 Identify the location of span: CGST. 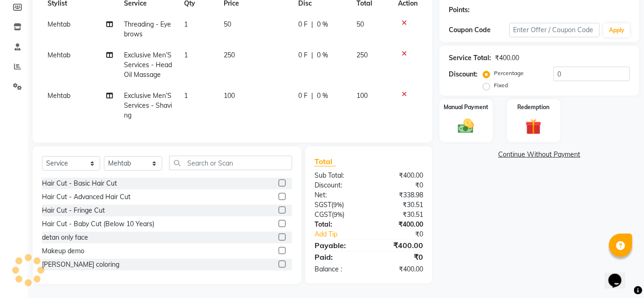
(323, 215).